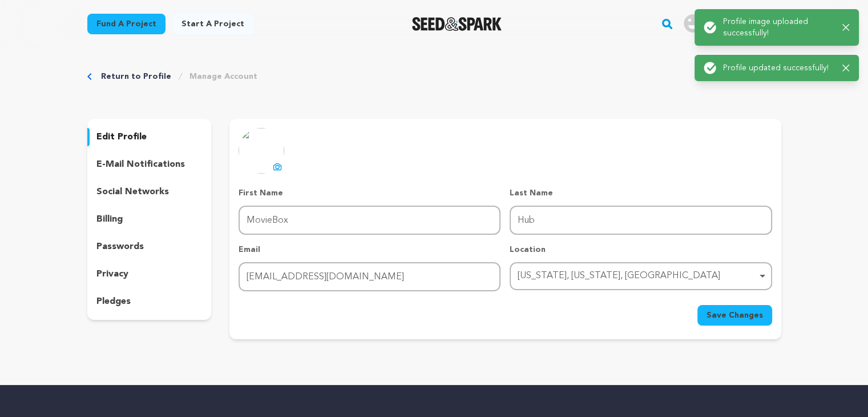 The height and width of the screenshot is (417, 868). What do you see at coordinates (132, 192) in the screenshot?
I see `p: social networks` at bounding box center [132, 192].